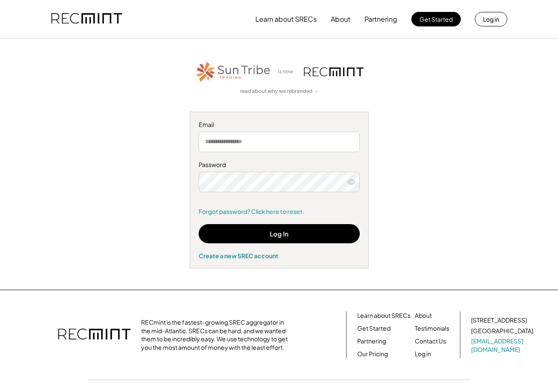  Describe the element at coordinates (340, 19) in the screenshot. I see `button: About` at that location.